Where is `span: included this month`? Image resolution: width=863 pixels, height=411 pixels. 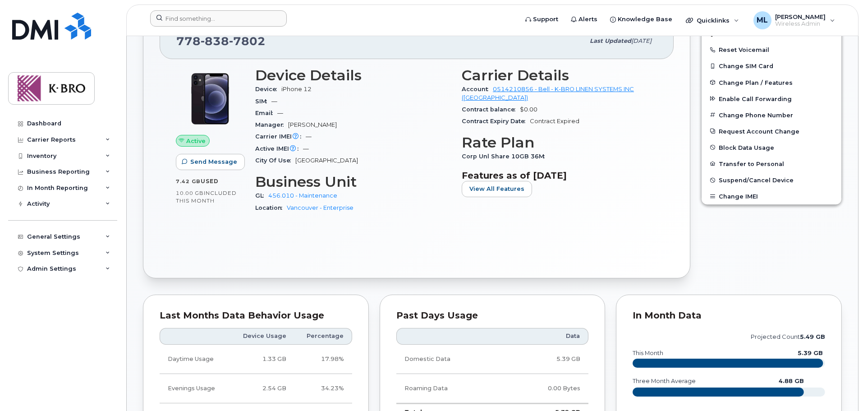 span: included this month is located at coordinates (206, 197).